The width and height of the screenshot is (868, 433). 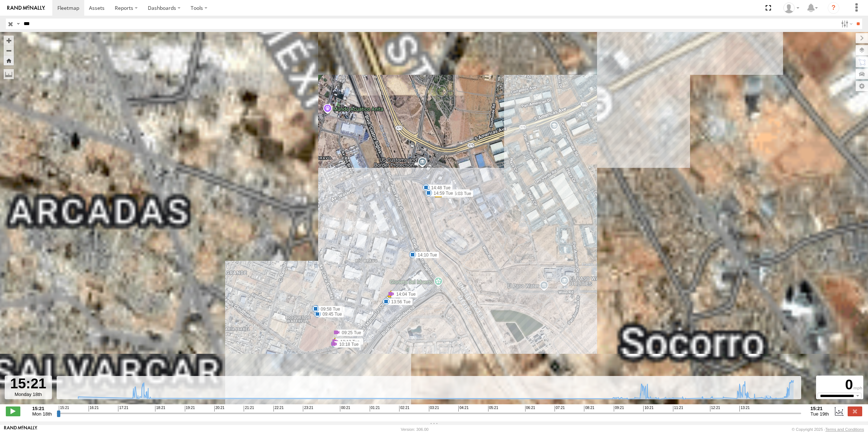 I want to click on span: 12:21, so click(x=715, y=409).